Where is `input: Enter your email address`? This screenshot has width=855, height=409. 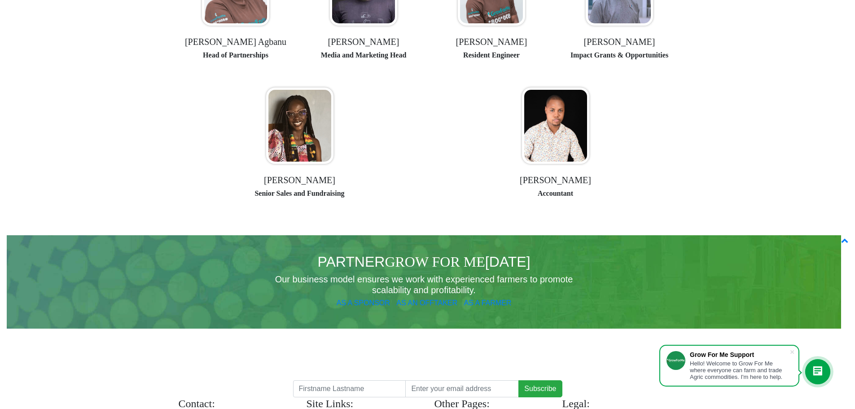 input: Enter your email address is located at coordinates (462, 389).